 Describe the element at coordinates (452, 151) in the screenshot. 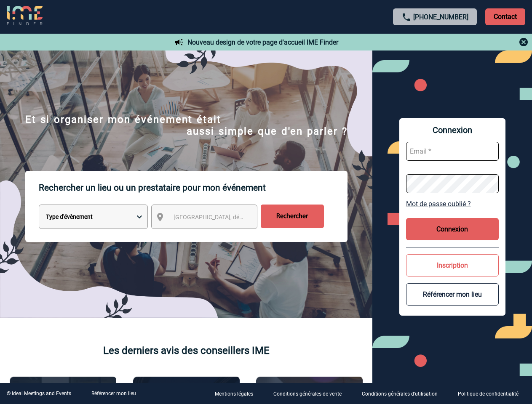

I see `input: Email *` at that location.